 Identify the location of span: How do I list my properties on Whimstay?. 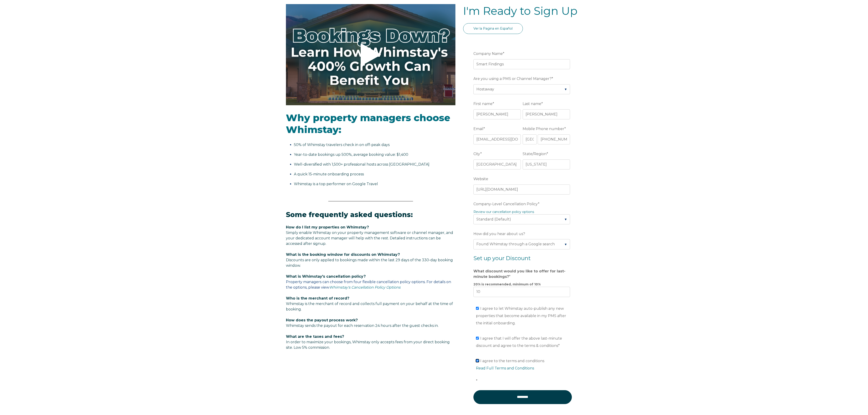
(328, 227).